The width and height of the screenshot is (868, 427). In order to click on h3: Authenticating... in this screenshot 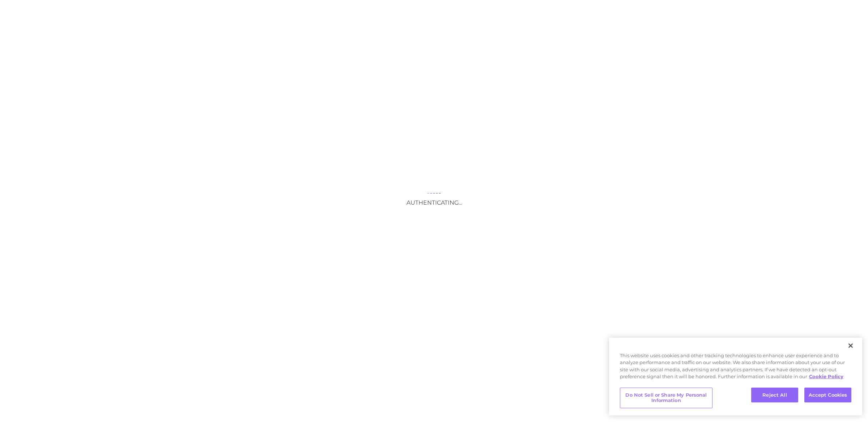, I will do `click(434, 203)`.